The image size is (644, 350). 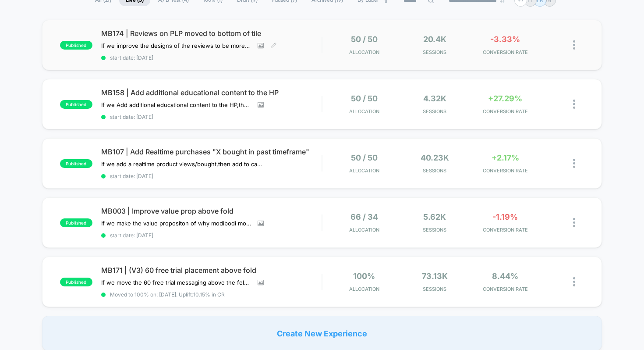 I want to click on span: -3.33%, so click(x=505, y=39).